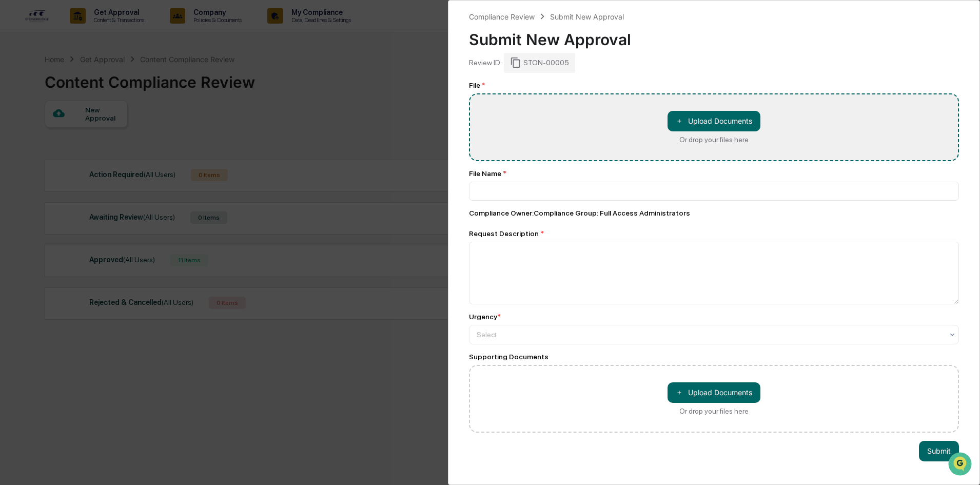  I want to click on div: Compliance Review, so click(502, 17).